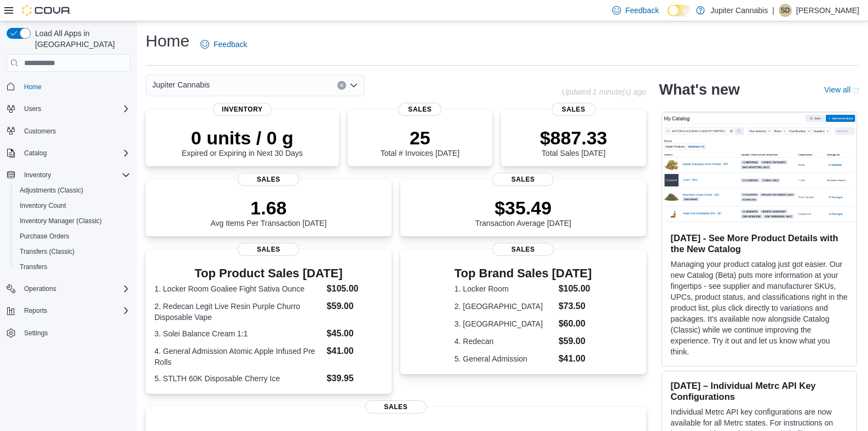  Describe the element at coordinates (181, 85) in the screenshot. I see `span: Jupiter Cannabis` at that location.